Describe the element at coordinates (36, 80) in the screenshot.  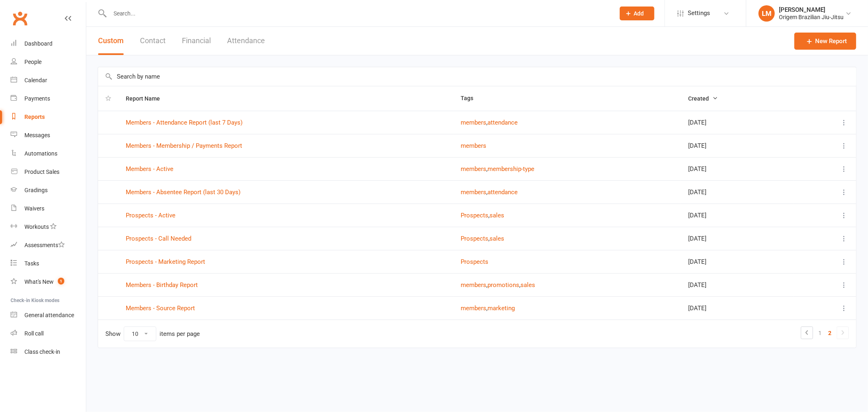
I see `div: Calendar` at that location.